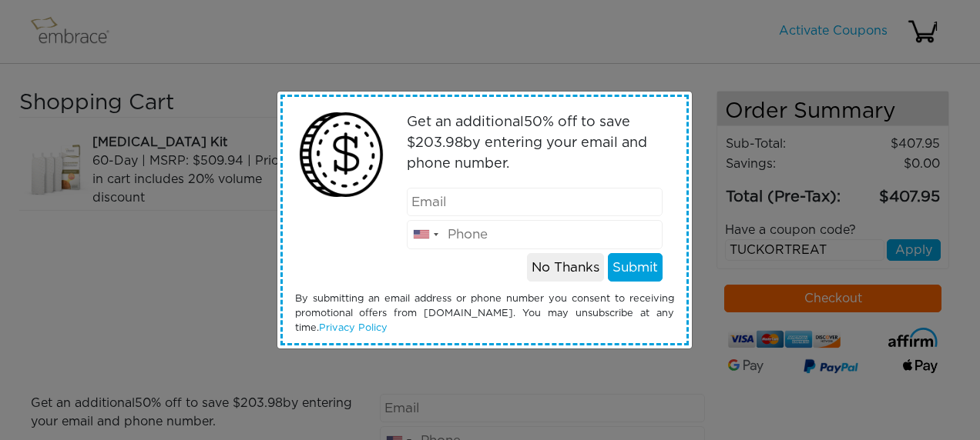 Image resolution: width=980 pixels, height=440 pixels. I want to click on span: 50, so click(533, 122).